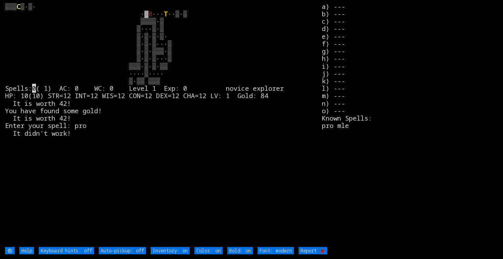 The width and height of the screenshot is (503, 259). What do you see at coordinates (27, 250) in the screenshot?
I see `input: Help` at bounding box center [27, 250].